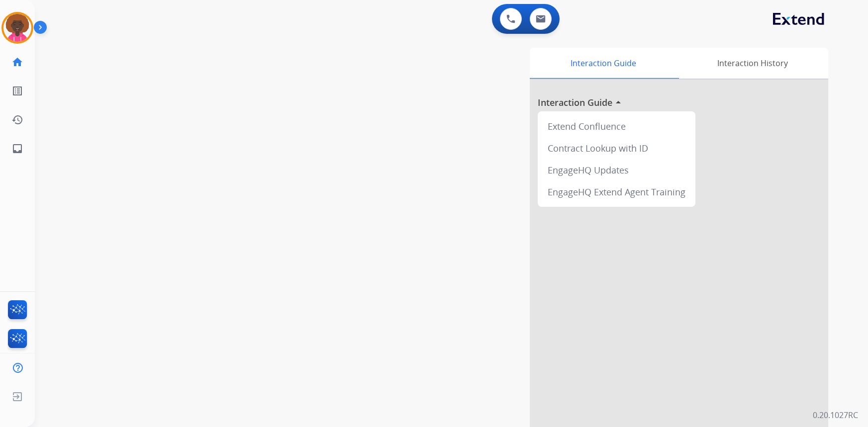  What do you see at coordinates (835, 416) in the screenshot?
I see `p: 0.20.1027RC` at bounding box center [835, 416].